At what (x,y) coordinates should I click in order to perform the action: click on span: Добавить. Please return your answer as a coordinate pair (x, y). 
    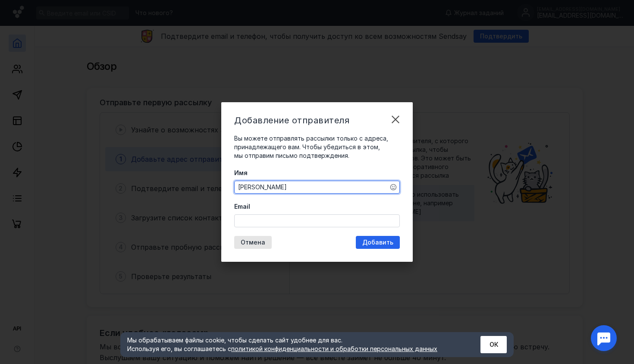
    Looking at the image, I should click on (378, 242).